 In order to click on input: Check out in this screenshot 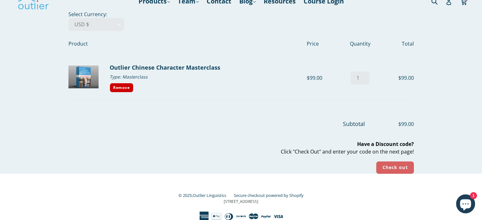, I will do `click(395, 168)`.